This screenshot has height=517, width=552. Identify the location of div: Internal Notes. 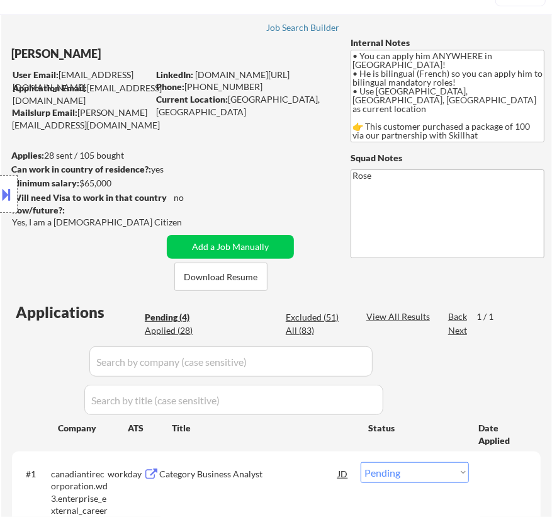
(448, 43).